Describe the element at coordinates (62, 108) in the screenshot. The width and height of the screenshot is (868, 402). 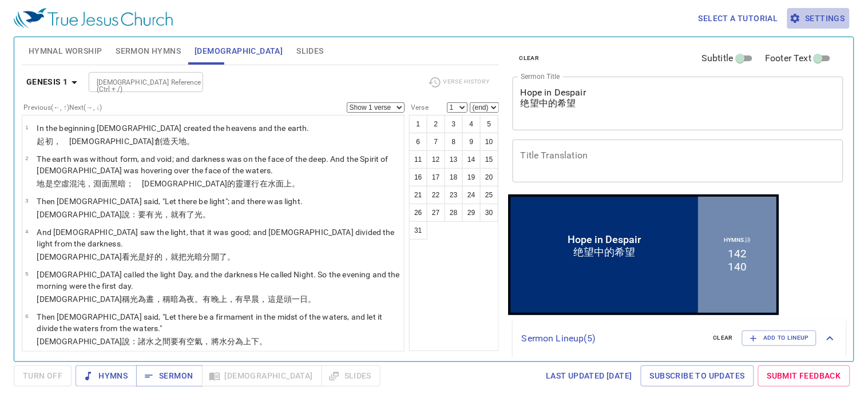
I see `label: Previous (←, ↑) Next (→, ↓)` at that location.